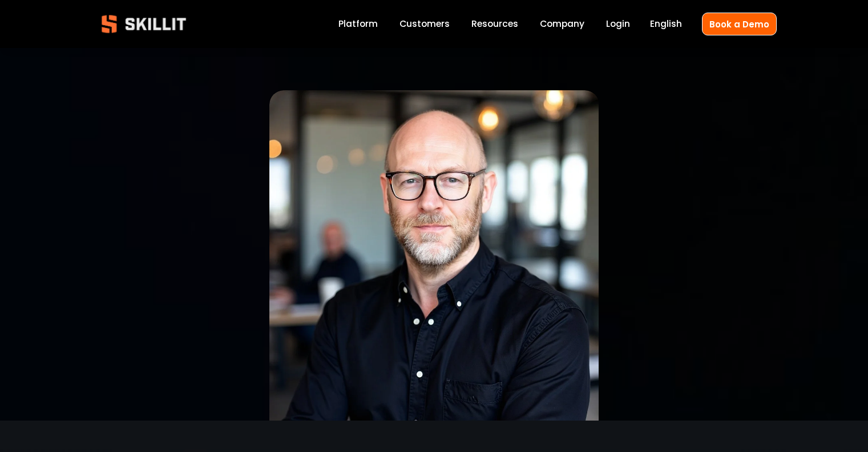 The image size is (868, 452). I want to click on span: English, so click(666, 24).